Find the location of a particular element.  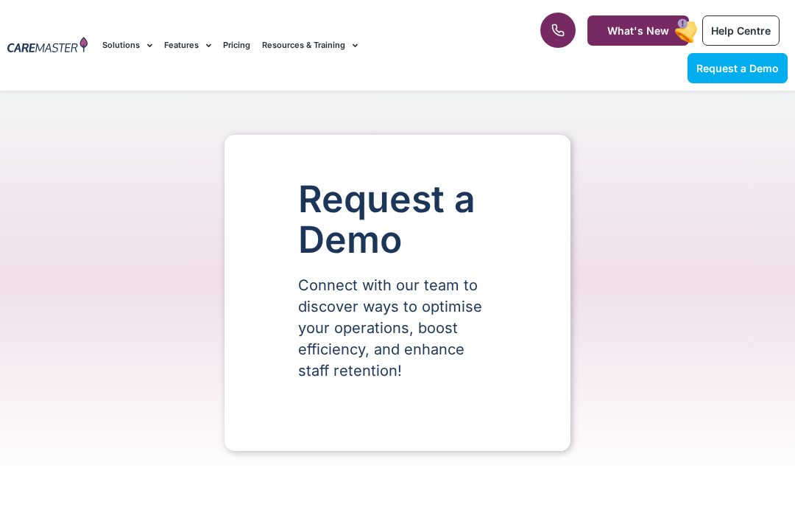

span: Request a Demo is located at coordinates (738, 68).